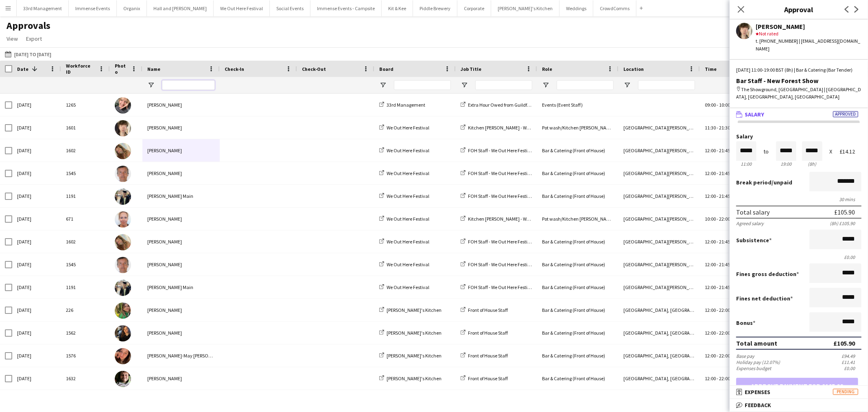  What do you see at coordinates (86, 127) in the screenshot?
I see `div: 1601` at bounding box center [86, 127].